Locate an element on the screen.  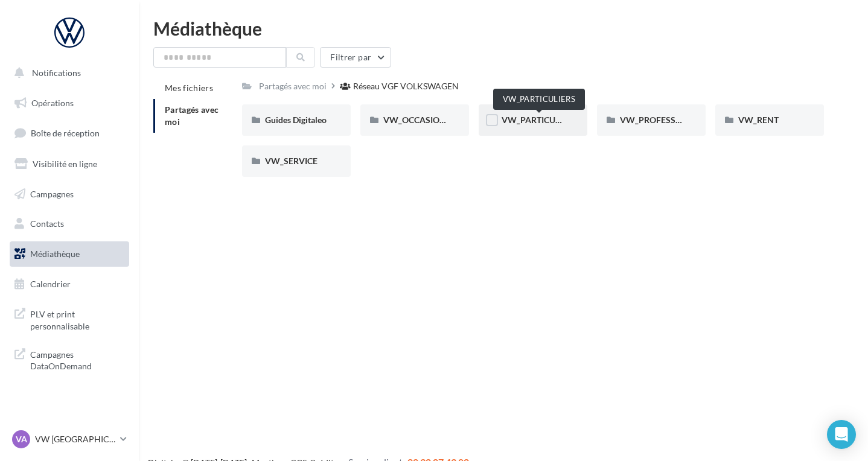
span: Partagés avec moi is located at coordinates (192, 115).